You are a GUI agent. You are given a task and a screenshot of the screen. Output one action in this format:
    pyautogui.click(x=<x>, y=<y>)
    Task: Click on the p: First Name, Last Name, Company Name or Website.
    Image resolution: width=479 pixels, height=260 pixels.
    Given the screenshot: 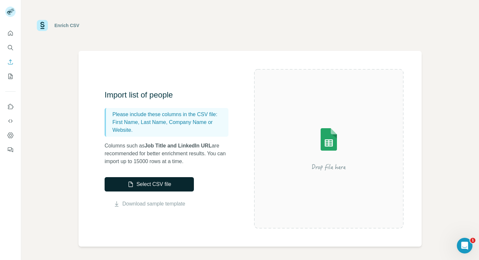 What is the action you would take?
    pyautogui.click(x=169, y=126)
    